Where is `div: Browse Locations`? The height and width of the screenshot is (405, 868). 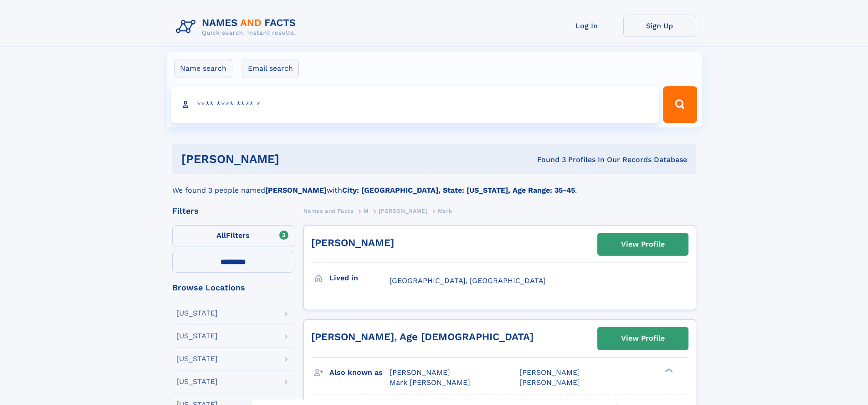
div: Browse Locations is located at coordinates (234, 287).